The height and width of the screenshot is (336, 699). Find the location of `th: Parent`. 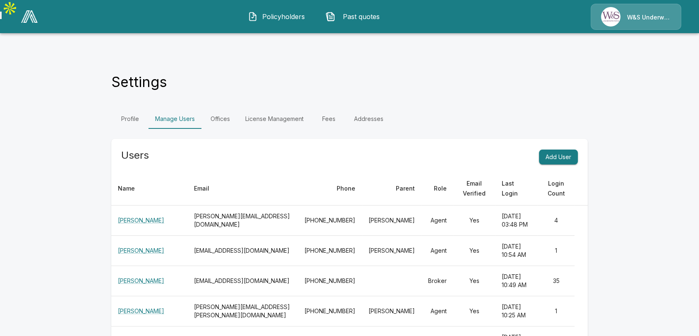

th: Parent is located at coordinates (392, 188).